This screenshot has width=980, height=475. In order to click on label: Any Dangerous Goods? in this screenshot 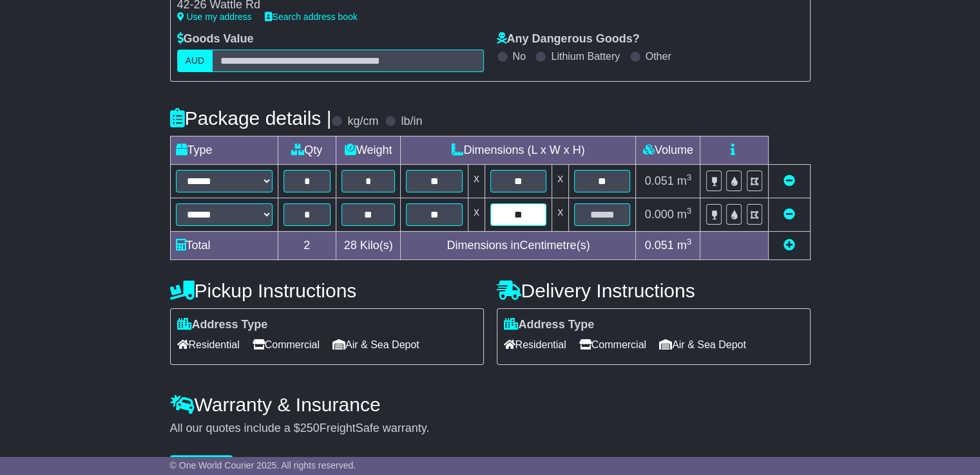, I will do `click(568, 39)`.